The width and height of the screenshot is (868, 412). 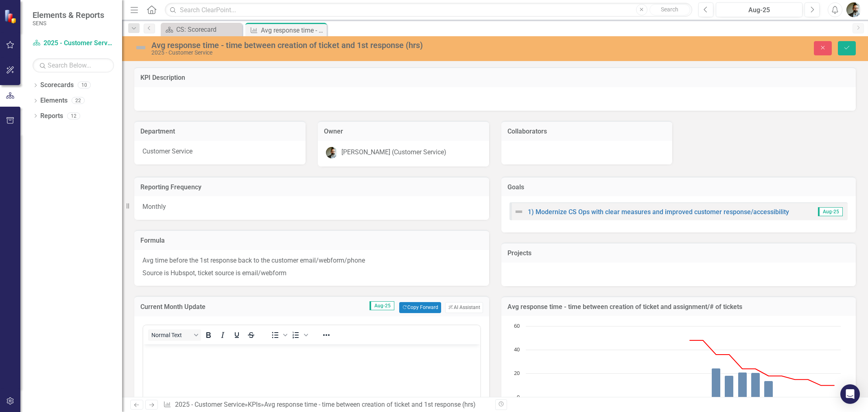 I want to click on div: 12, so click(x=74, y=115).